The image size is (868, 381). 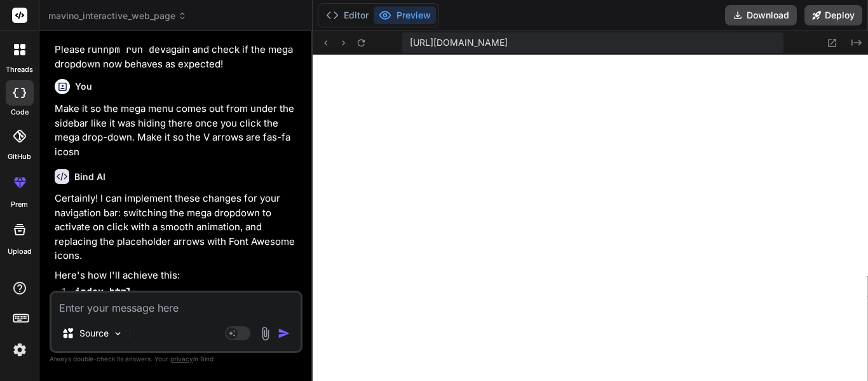 I want to click on h6: You, so click(x=83, y=86).